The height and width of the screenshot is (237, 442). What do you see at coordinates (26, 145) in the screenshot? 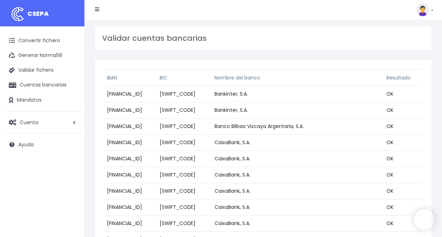
I see `span: Ayuda` at bounding box center [26, 145].